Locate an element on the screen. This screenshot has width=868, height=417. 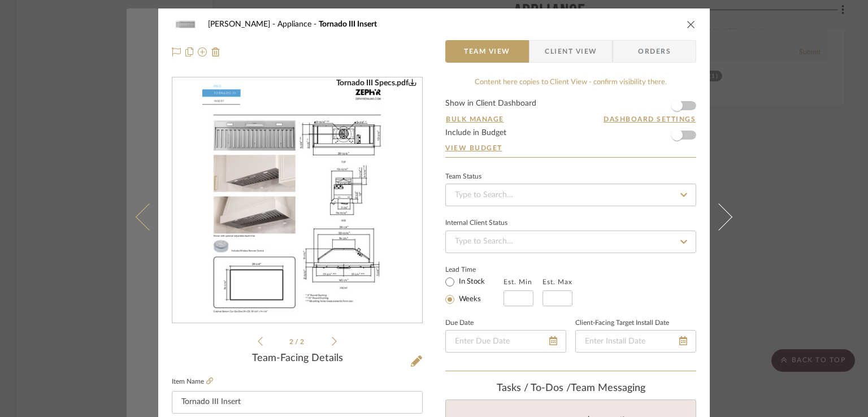
span: Client View is located at coordinates (571, 51).